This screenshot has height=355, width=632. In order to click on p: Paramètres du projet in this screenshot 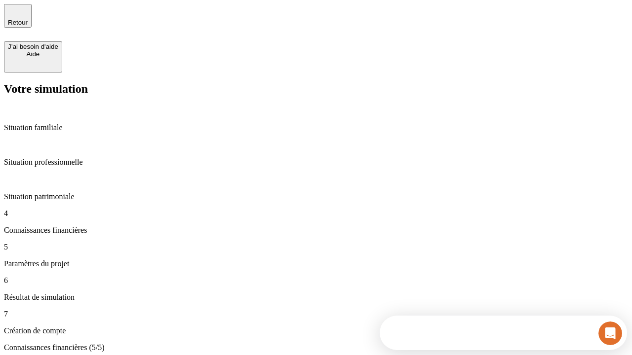, I will do `click(316, 264)`.